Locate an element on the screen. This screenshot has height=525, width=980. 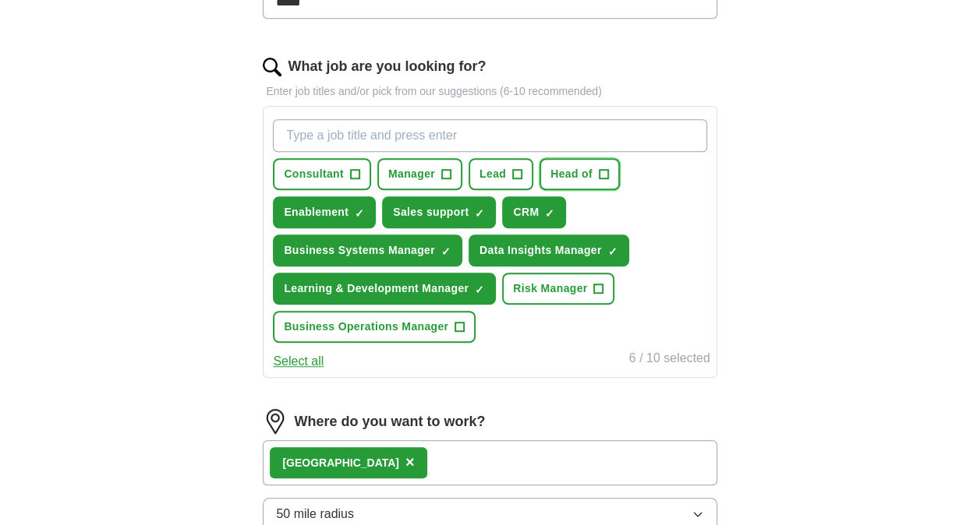
button: Learning & Development Manager✓ is located at coordinates (384, 288).